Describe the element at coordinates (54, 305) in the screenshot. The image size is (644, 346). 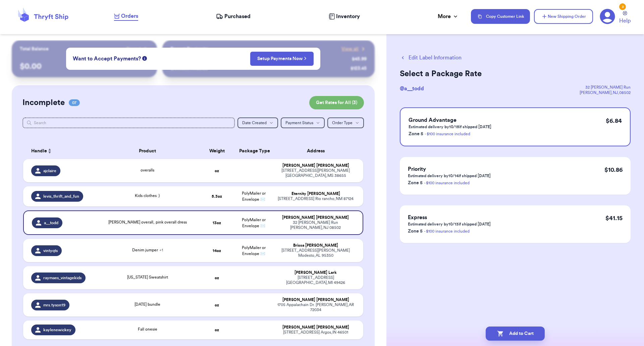
I see `span: mrs.tyson19` at that location.